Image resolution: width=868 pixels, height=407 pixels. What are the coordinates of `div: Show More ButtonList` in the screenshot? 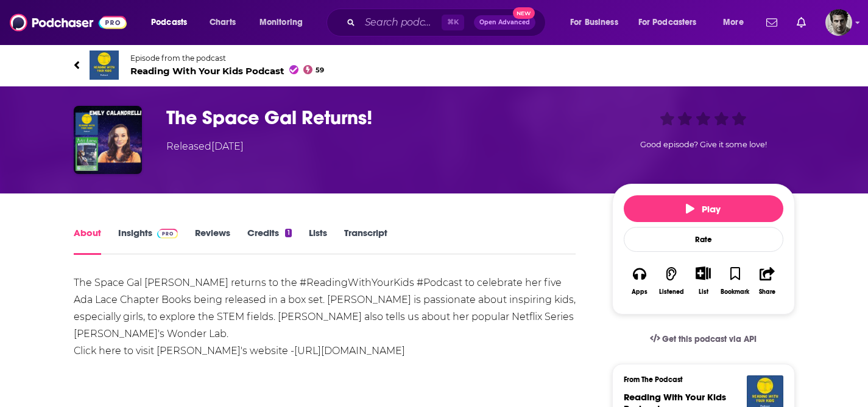 It's located at (703, 280).